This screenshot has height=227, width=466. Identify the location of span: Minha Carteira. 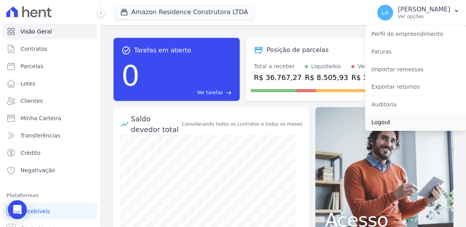
(41, 118).